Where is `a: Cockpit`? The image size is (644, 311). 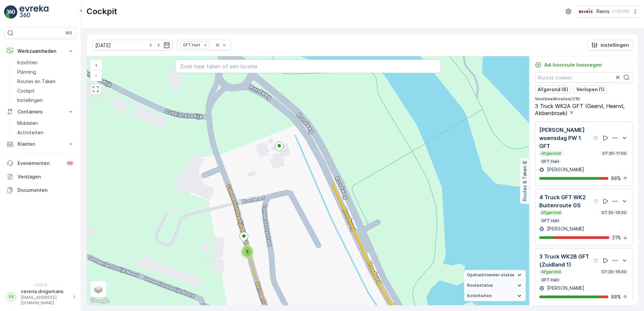
a: Cockpit is located at coordinates (46, 91).